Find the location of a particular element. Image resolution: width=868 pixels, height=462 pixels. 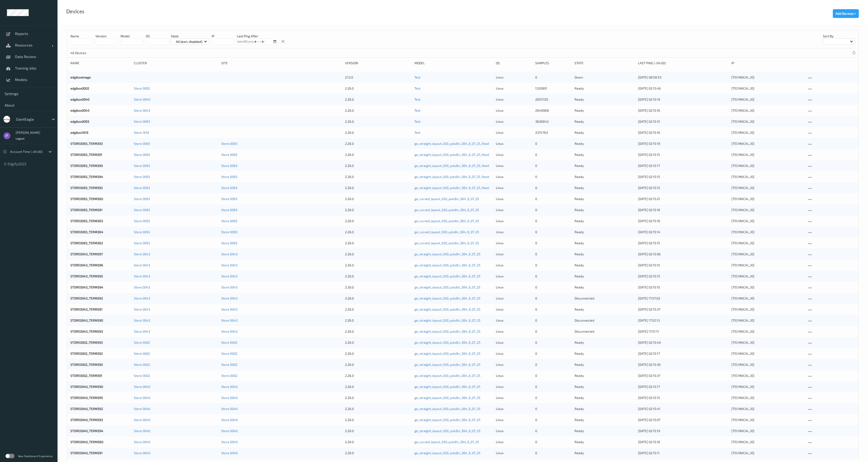

a: STORE0093_TERM390 is located at coordinates (87, 166).